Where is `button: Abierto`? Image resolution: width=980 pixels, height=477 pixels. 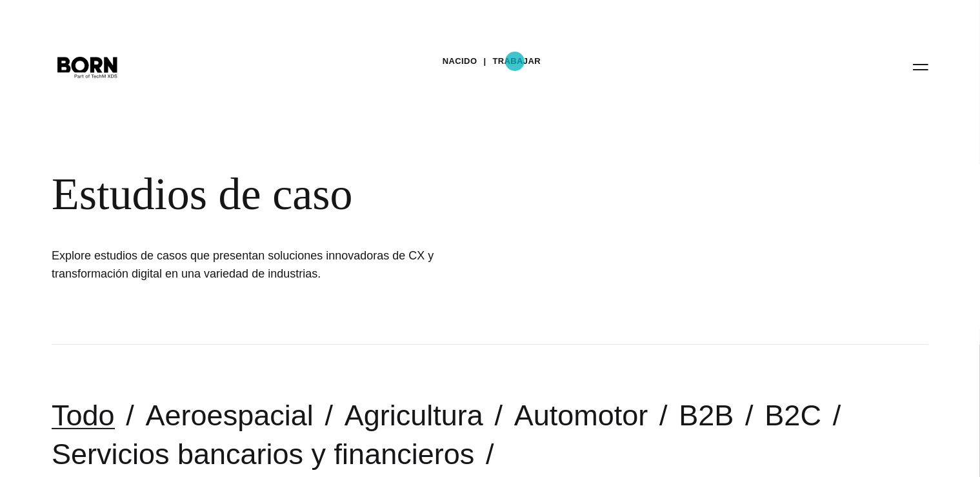 button: Abierto is located at coordinates (921, 66).